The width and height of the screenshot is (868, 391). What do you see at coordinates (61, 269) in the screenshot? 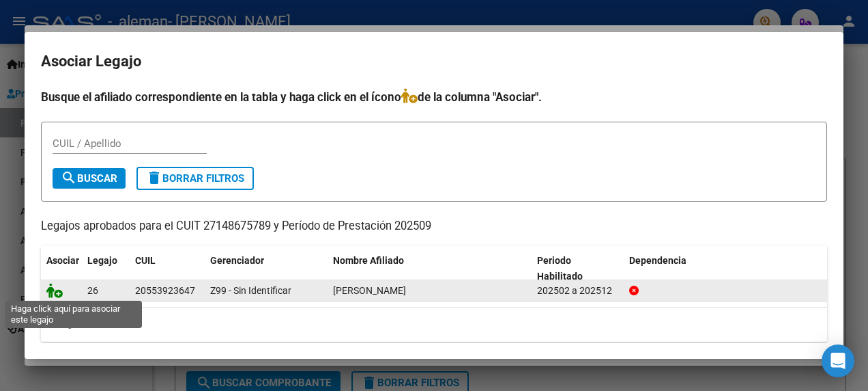
I see `datatable-header-cell: Asociar` at bounding box center [61, 269].